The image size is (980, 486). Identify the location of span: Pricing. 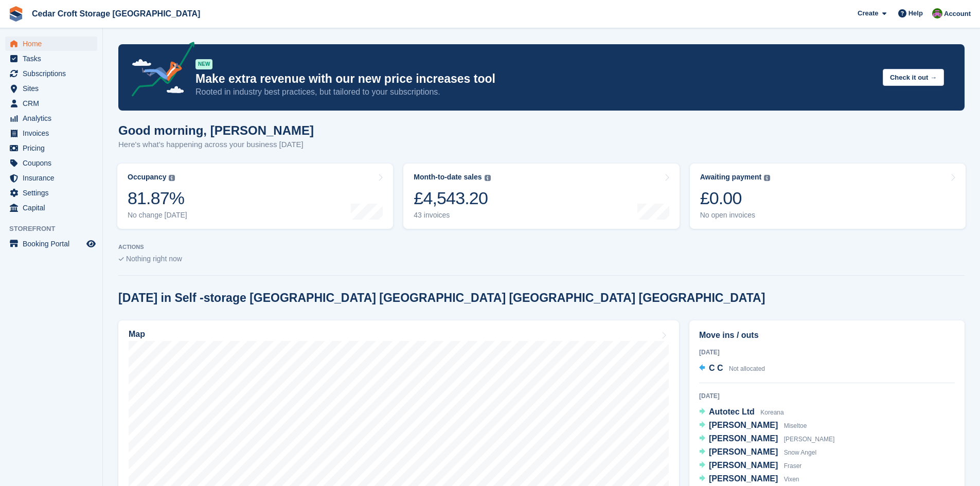
(54, 148).